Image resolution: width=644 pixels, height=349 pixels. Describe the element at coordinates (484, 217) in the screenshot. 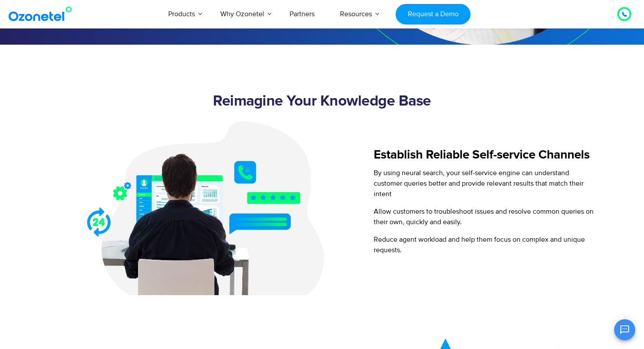

I see `p: Allow customers to troubleshoot issues and resolve common queries on their own, quickly and easily.` at that location.